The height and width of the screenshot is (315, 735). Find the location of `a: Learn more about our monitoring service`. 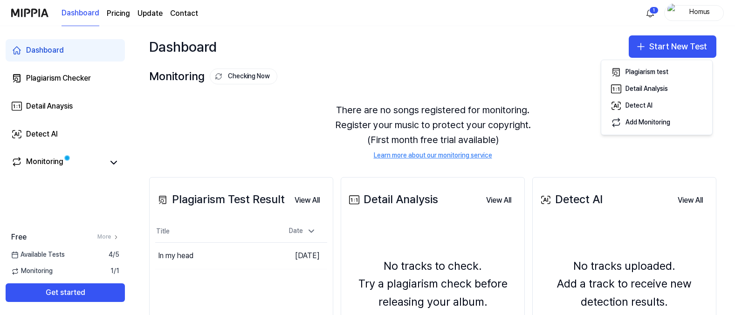

a: Learn more about our monitoring service is located at coordinates (433, 156).